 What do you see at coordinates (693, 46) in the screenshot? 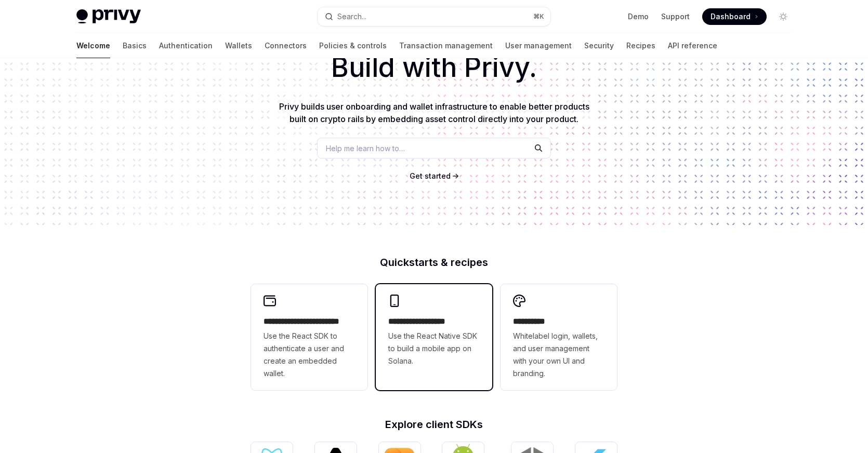
I see `a: API reference` at bounding box center [693, 46].